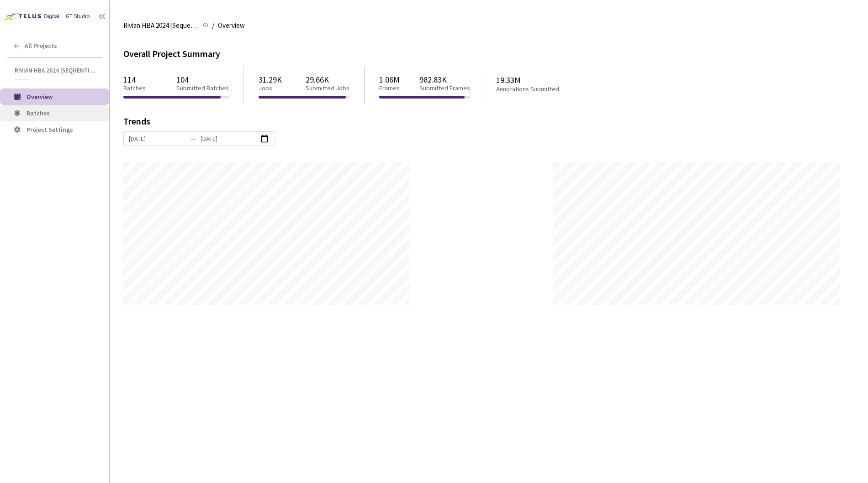 This screenshot has height=483, width=868. What do you see at coordinates (40, 46) in the screenshot?
I see `span: All Projects` at bounding box center [40, 46].